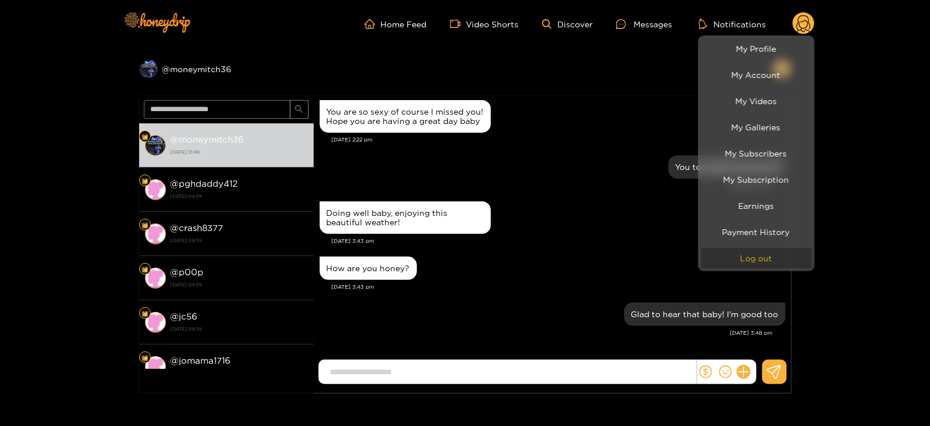 The width and height of the screenshot is (930, 426). I want to click on a: My Videos, so click(756, 101).